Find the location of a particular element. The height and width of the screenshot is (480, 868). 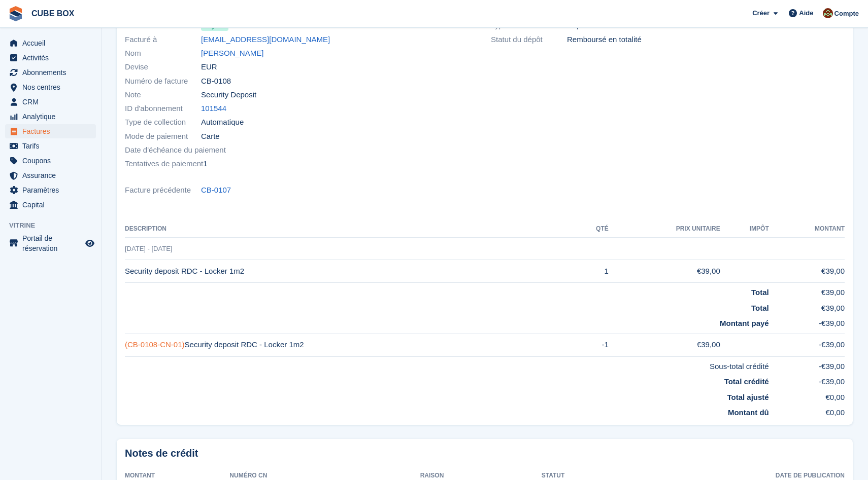

strong: Montant dû is located at coordinates (748, 412).